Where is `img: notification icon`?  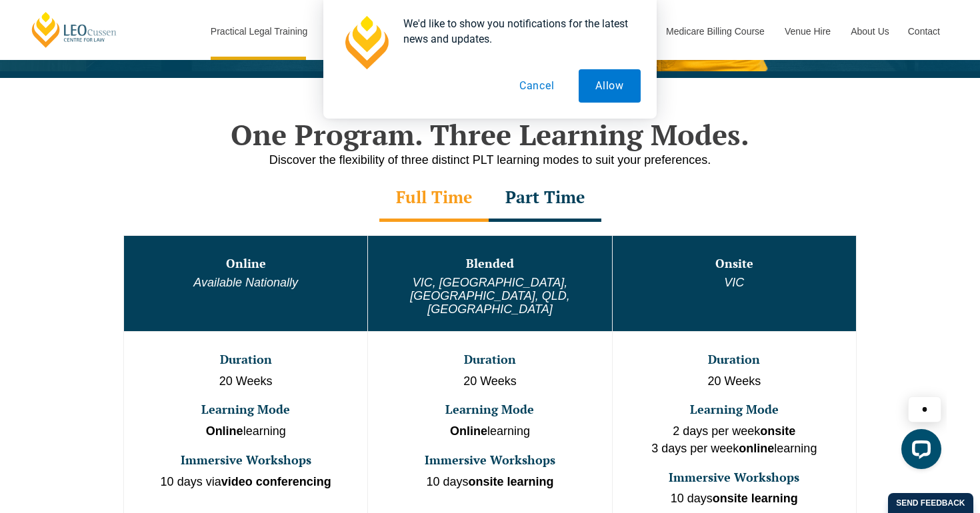 img: notification icon is located at coordinates (366, 42).